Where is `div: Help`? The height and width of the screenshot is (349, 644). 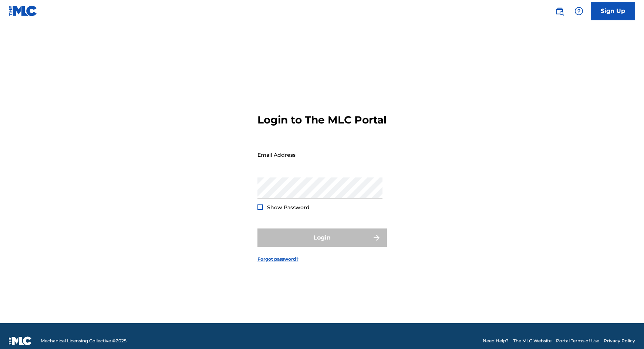
div: Help is located at coordinates (579, 11).